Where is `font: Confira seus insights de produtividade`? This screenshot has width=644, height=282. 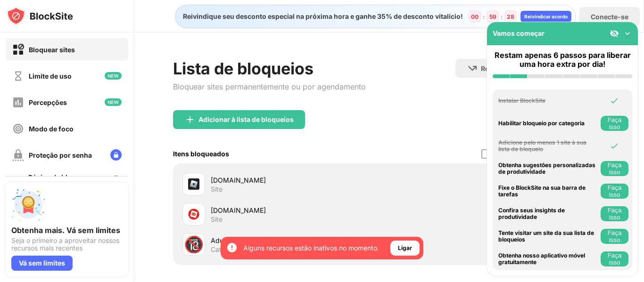 font: Confira seus insights de produtividade is located at coordinates (532, 213).